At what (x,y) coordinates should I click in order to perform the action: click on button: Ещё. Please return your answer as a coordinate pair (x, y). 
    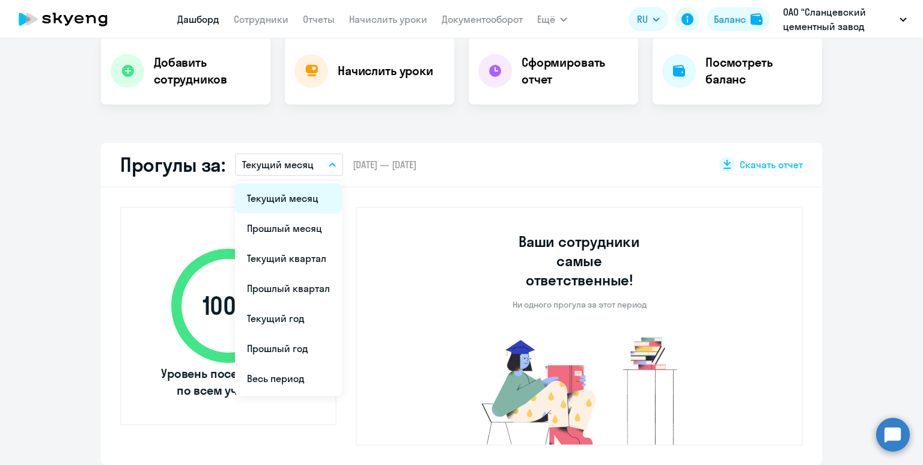
    Looking at the image, I should click on (552, 19).